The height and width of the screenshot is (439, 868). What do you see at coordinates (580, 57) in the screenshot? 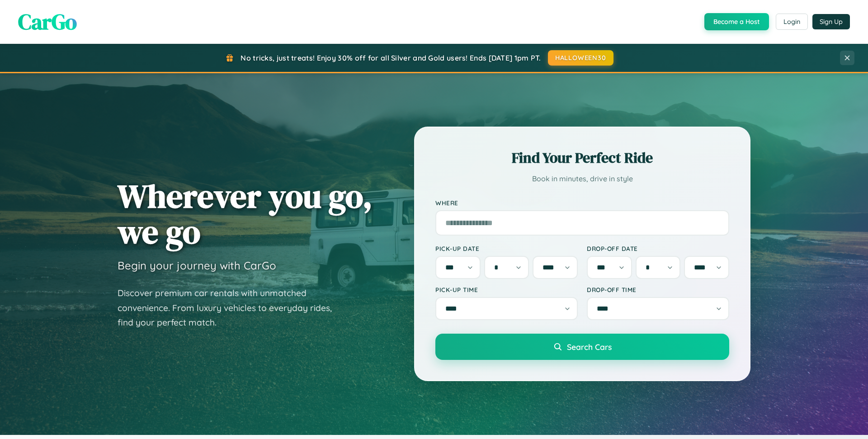
I see `button: HALLOWEEN30` at bounding box center [580, 57].